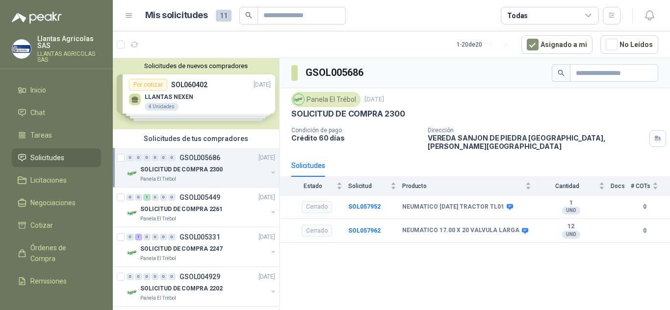 This screenshot has width=670, height=310. Describe the element at coordinates (200, 158) in the screenshot. I see `p: GSOL005686` at that location.